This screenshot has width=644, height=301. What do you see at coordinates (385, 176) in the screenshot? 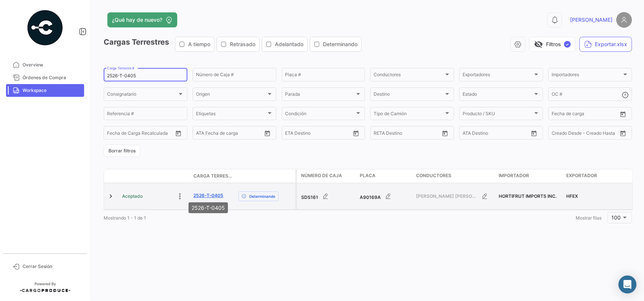
I see `datatable-header-cell: Placa` at bounding box center [385, 176].